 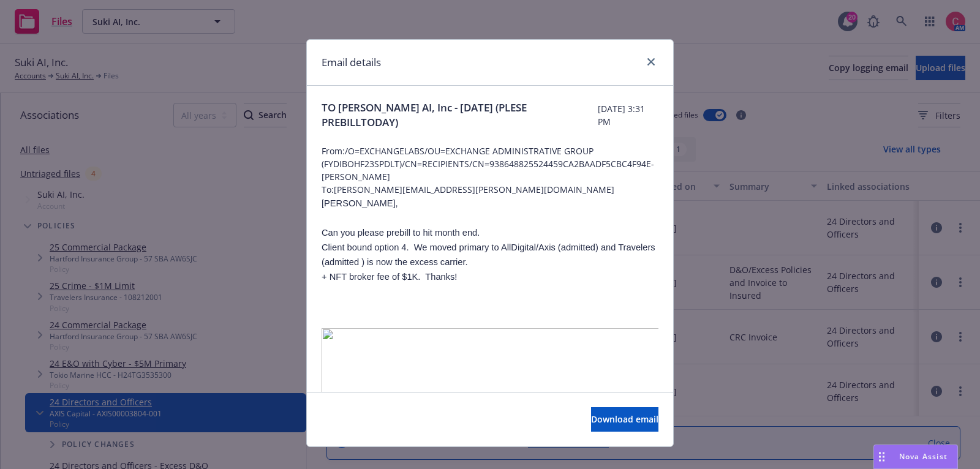 I want to click on div: Drag to move, so click(x=881, y=457).